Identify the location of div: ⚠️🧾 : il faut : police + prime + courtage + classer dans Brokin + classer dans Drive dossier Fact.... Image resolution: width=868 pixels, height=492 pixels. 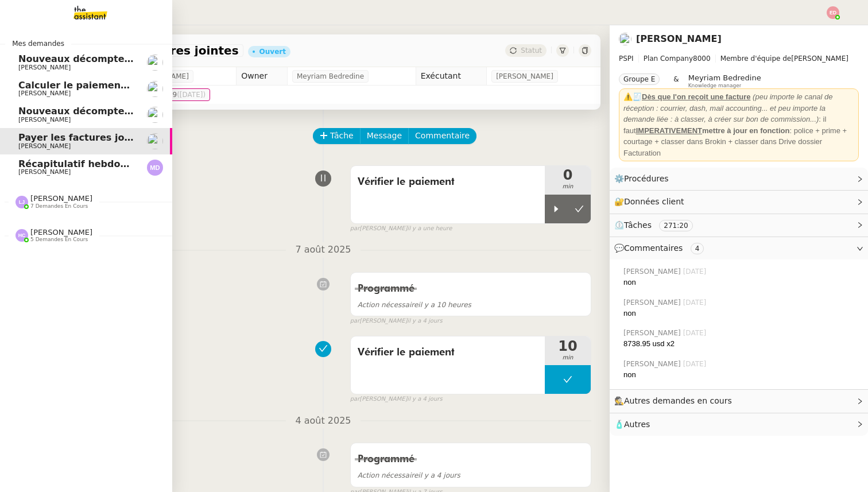
(739, 124).